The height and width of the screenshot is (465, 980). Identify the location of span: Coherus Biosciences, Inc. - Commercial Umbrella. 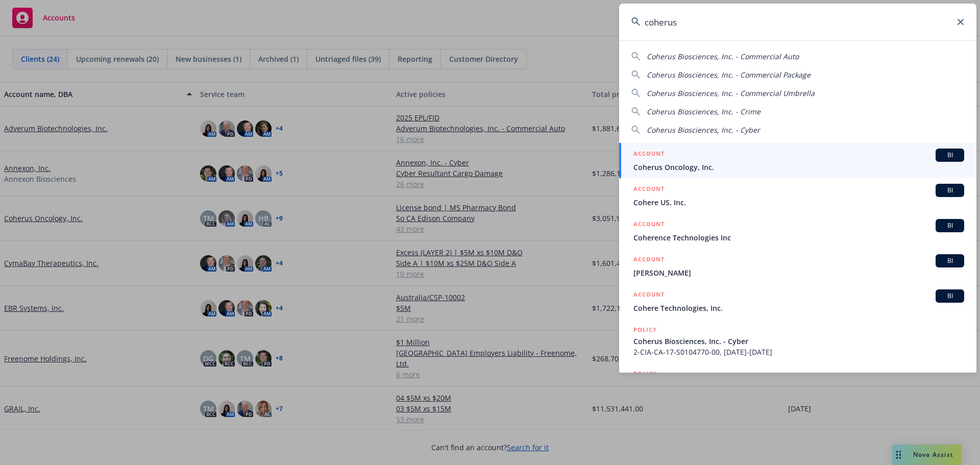
(730, 92).